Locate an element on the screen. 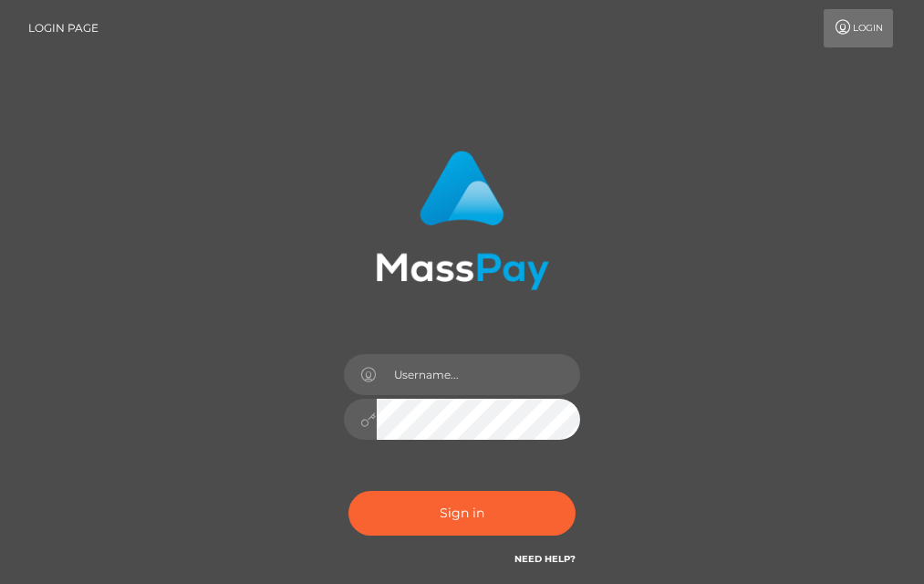  input: Username... is located at coordinates (479, 374).